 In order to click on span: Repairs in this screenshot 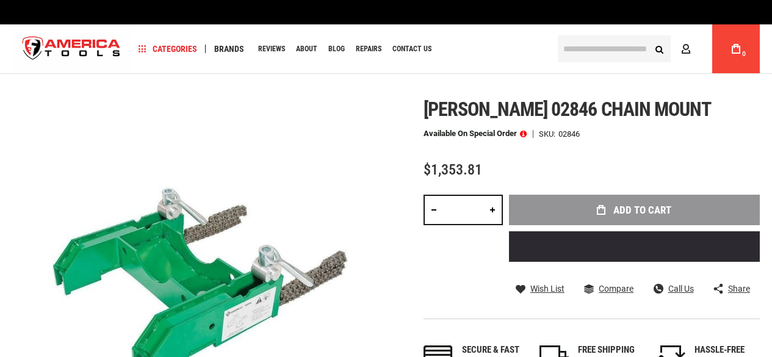, I will do `click(369, 49)`.